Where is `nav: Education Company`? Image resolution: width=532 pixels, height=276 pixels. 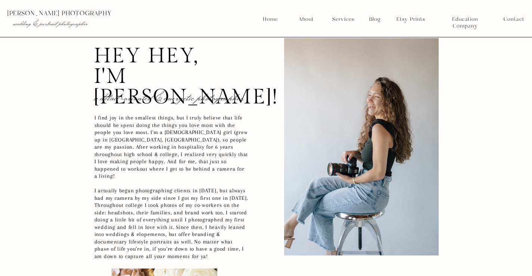
nav: Education Company is located at coordinates (466, 19).